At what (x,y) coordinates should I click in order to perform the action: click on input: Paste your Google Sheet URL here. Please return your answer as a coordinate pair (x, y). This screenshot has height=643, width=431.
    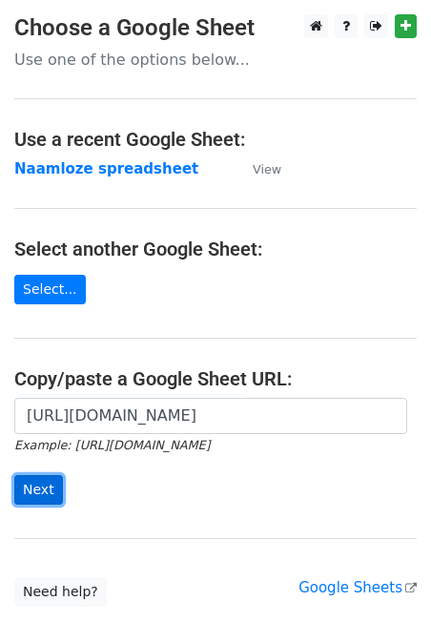
    Looking at the image, I should click on (211, 416).